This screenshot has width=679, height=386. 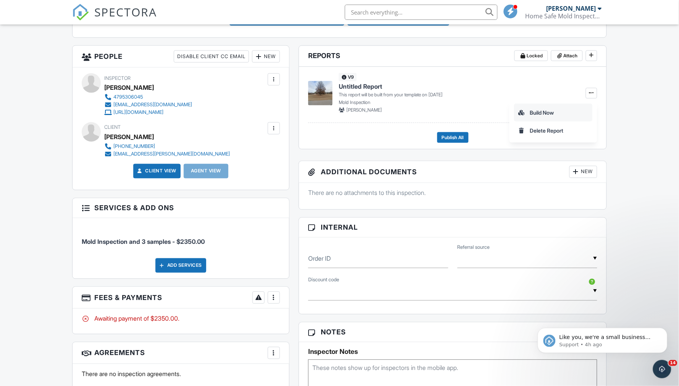 I want to click on div: message notification from Support, 4h ago. Like you, we're a small business that relies on review..., so click(x=76, y=29).